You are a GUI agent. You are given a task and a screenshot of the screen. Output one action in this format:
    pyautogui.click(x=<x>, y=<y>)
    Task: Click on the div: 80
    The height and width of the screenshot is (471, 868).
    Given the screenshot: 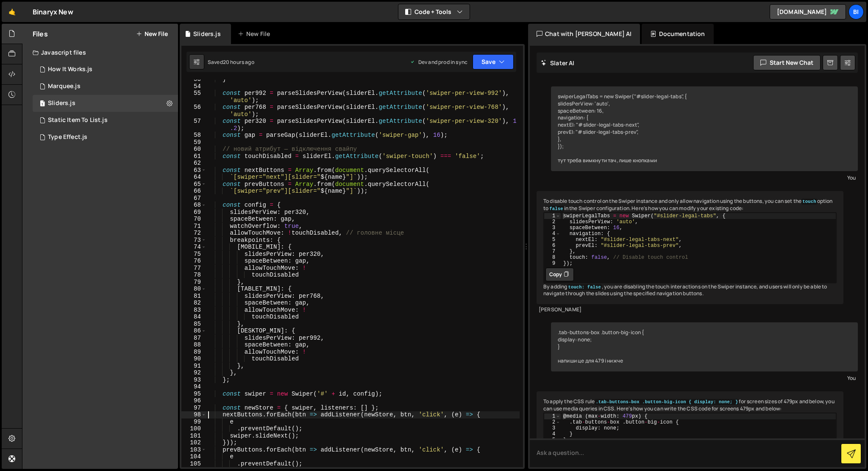 What is the action you would take?
    pyautogui.click(x=194, y=289)
    